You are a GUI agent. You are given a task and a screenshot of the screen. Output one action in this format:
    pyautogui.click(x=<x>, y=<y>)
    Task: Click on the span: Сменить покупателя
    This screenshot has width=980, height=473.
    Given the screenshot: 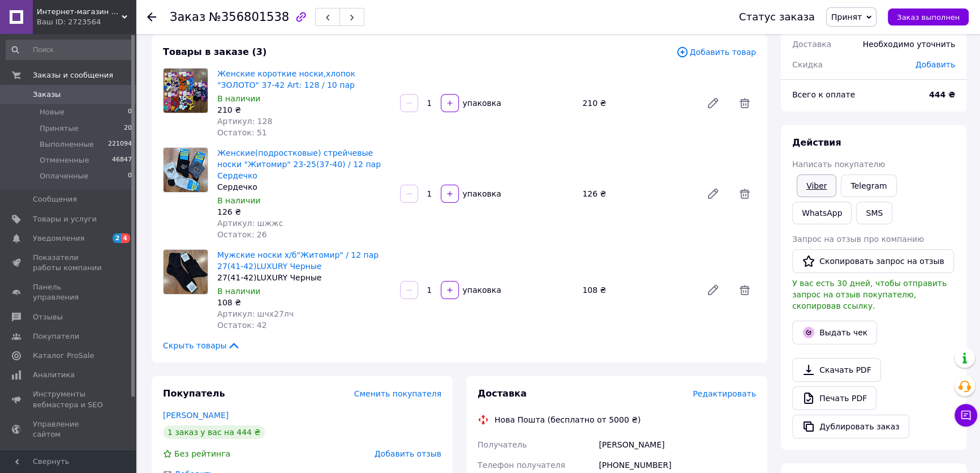 What is the action you would take?
    pyautogui.click(x=398, y=394)
    